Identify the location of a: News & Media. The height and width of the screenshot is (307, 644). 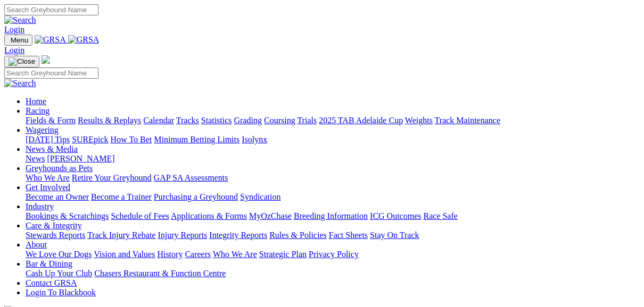
(52, 149).